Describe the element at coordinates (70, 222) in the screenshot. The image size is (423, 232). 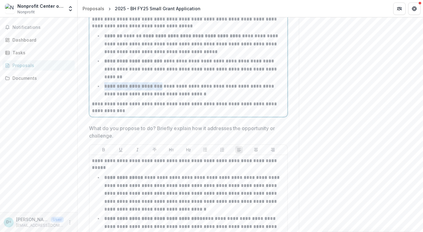
I see `button: More` at that location.